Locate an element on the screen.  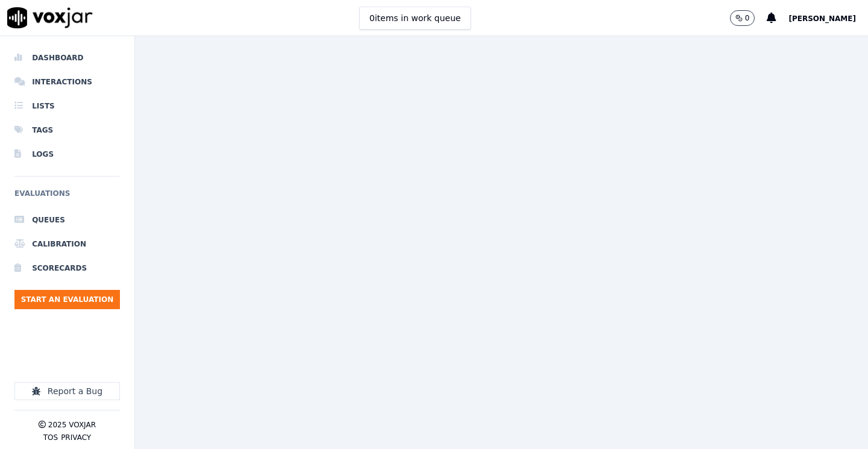
img: voxjar logo is located at coordinates (50, 17).